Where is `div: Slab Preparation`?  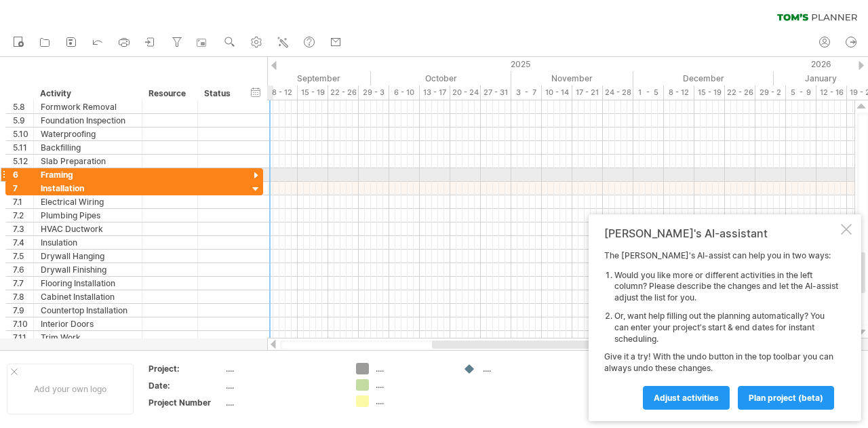 div: Slab Preparation is located at coordinates (88, 160).